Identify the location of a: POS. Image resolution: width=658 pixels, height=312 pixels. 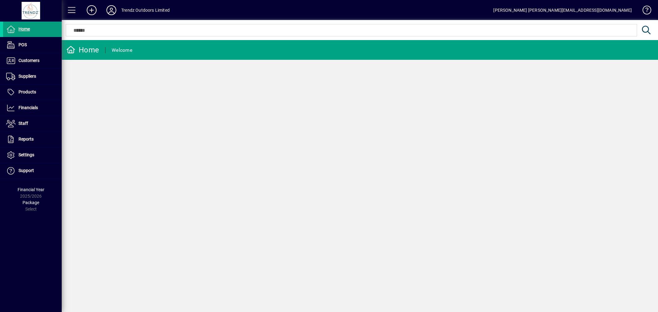
(32, 45).